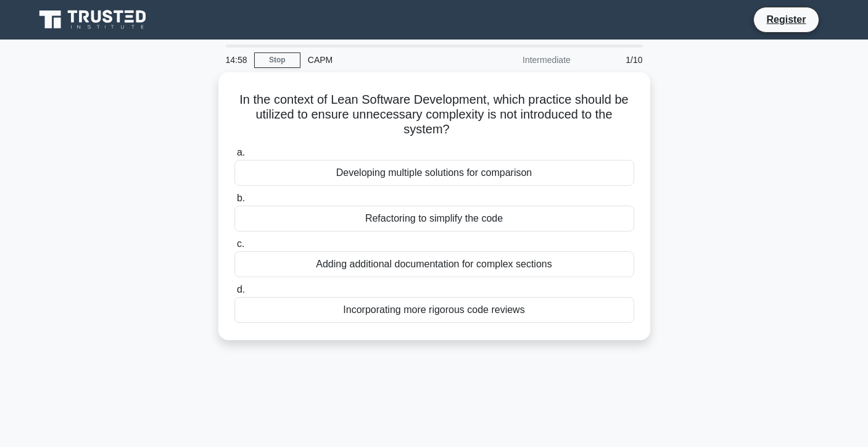 The width and height of the screenshot is (868, 447). I want to click on div: CAPM, so click(385, 60).